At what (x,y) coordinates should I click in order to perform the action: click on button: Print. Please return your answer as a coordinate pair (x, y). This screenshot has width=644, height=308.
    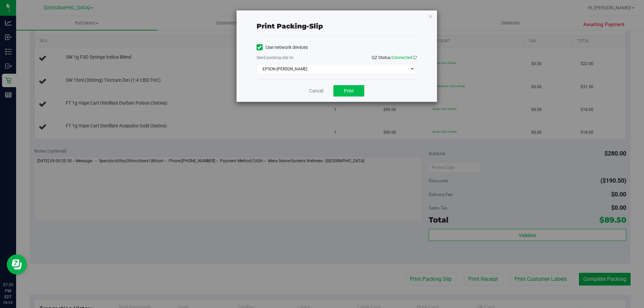
    Looking at the image, I should click on (349, 91).